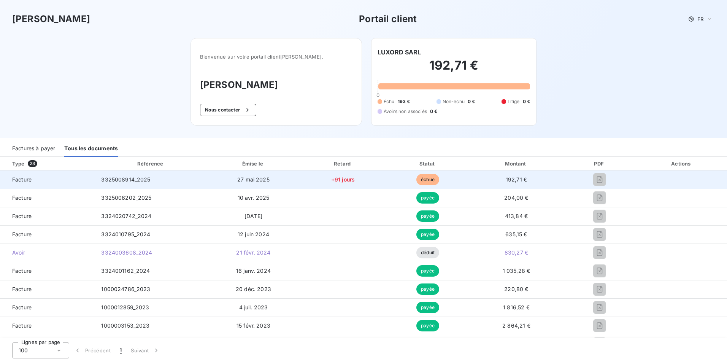 The image size is (727, 363). What do you see at coordinates (516, 163) in the screenshot?
I see `div: Montant` at bounding box center [516, 163].